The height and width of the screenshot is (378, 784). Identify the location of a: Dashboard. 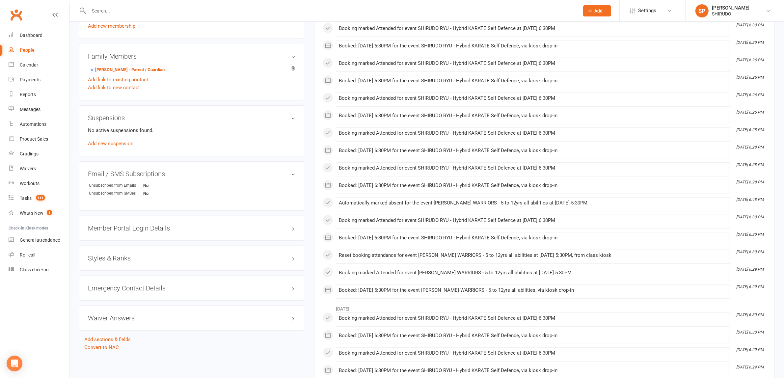
(39, 35).